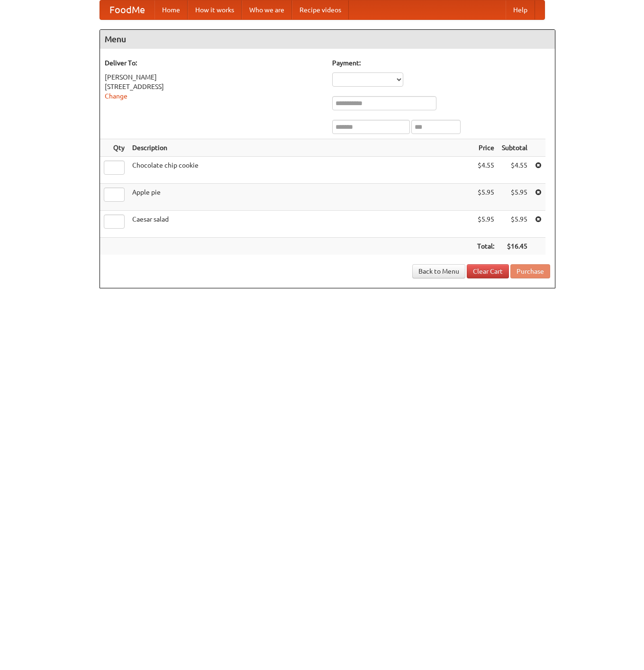 The height and width of the screenshot is (670, 644). I want to click on a: Change, so click(116, 96).